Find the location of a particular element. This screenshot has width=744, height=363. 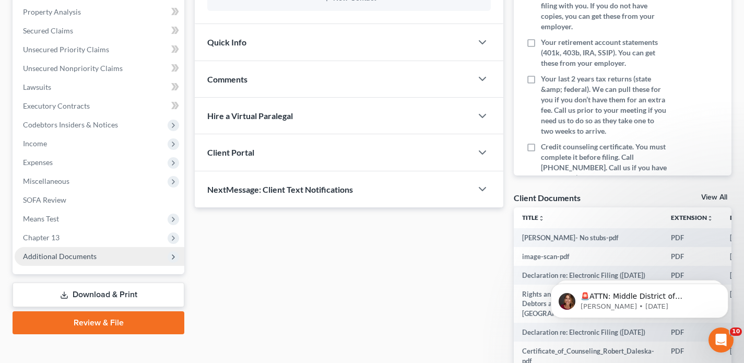

span: Property Analysis is located at coordinates (52, 11).